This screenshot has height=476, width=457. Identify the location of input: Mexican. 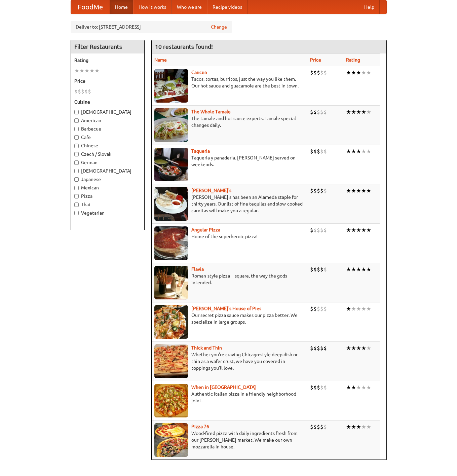
(76, 187).